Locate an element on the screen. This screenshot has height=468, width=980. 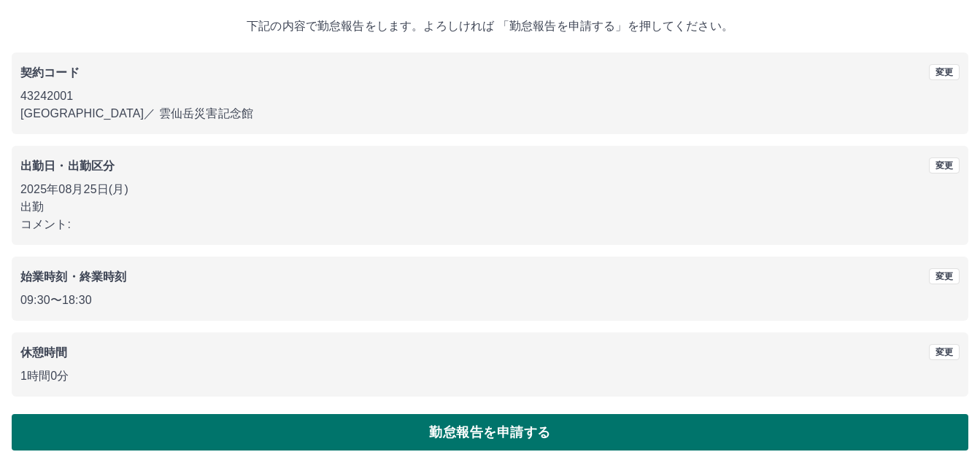
p: 1時間0分 is located at coordinates (489, 377).